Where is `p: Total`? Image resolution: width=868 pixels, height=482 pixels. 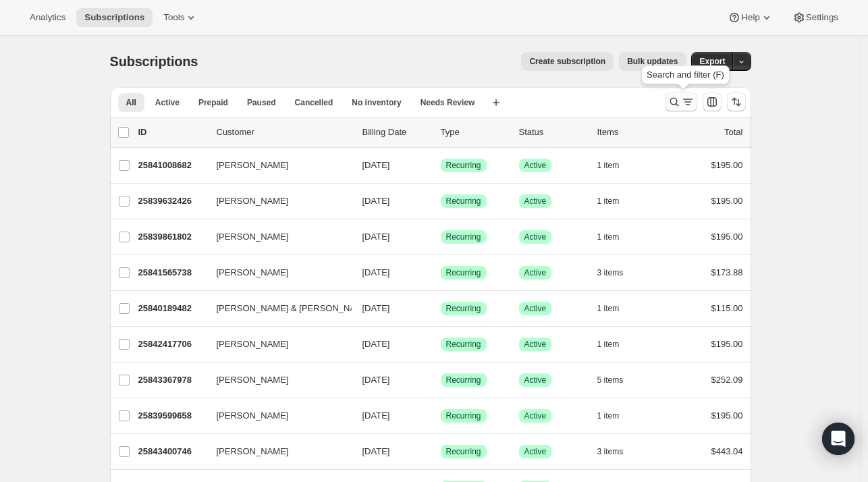
p: Total is located at coordinates (733, 132).